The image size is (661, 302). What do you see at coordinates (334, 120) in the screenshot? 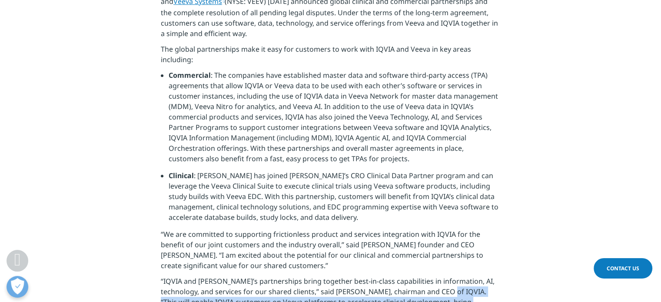
I see `li: : The companies have established master data and software third-party access (TPA) agreements tha...` at bounding box center [334, 120].